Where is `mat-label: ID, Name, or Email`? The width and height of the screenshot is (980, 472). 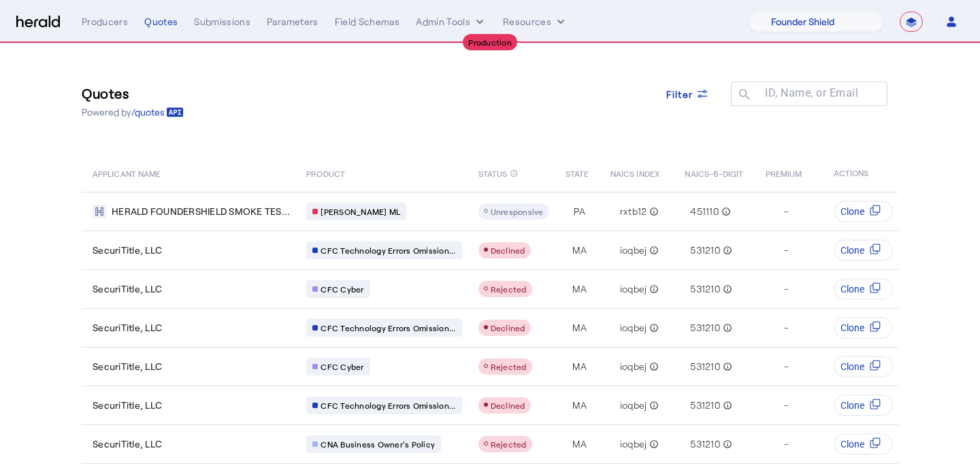 mat-label: ID, Name, or Email is located at coordinates (812, 93).